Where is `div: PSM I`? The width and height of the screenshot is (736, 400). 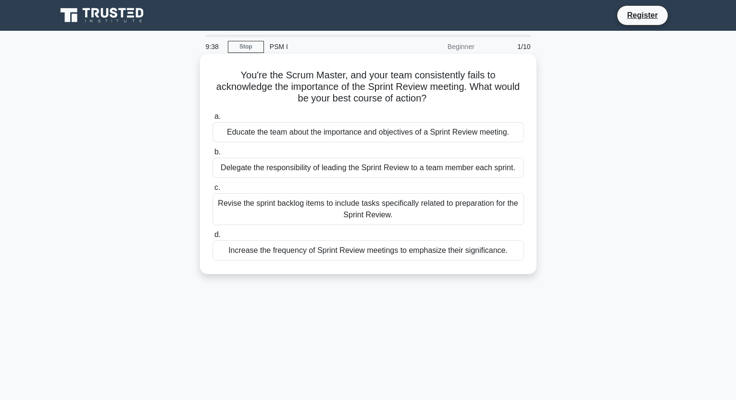
div: PSM I is located at coordinates (330, 47).